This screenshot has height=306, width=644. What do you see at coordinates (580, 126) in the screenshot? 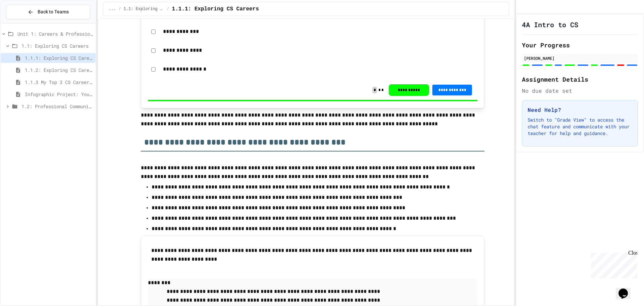
I see `p: Switch to "Grade View" to access the chat feature and communicate with your teacher for help and ...` at bounding box center [580, 126].